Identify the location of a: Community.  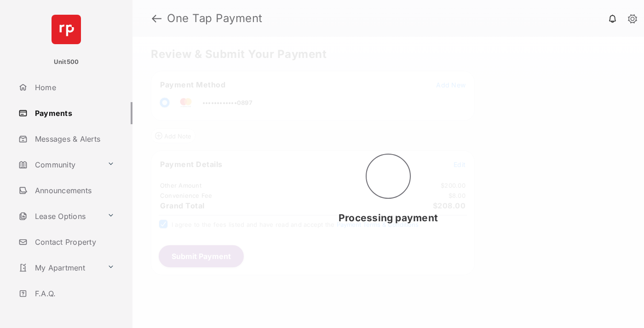
(59, 164).